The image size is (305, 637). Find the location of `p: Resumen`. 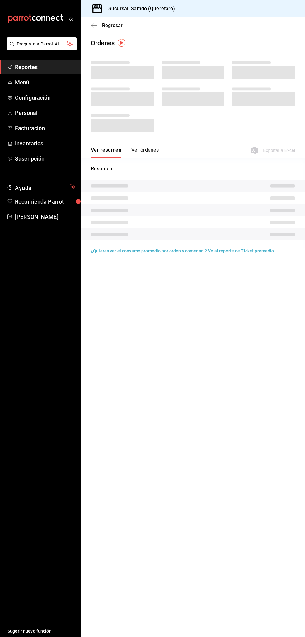

p: Resumen is located at coordinates (193, 169).